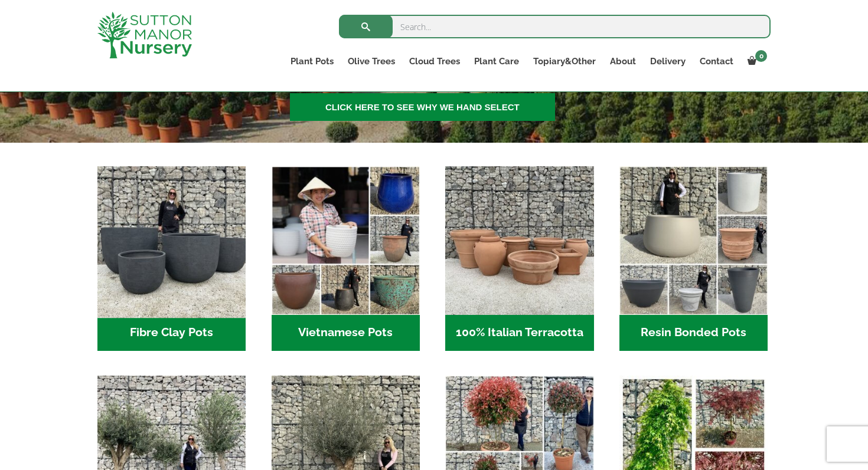  I want to click on a: Plant Pots, so click(312, 61).